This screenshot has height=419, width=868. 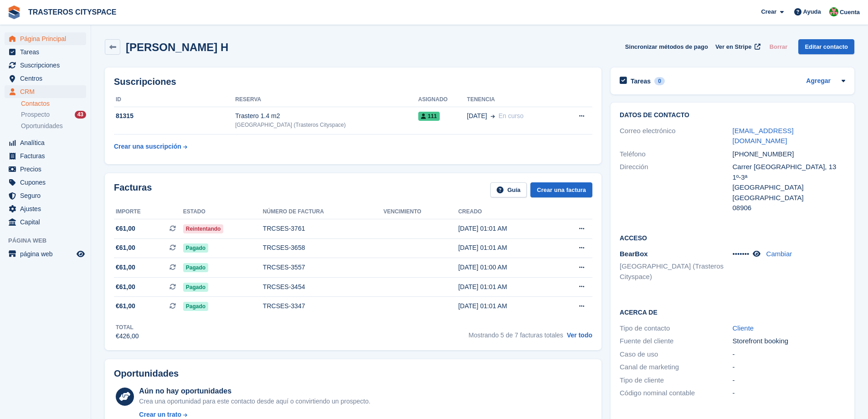 What do you see at coordinates (223, 212) in the screenshot?
I see `th: Estado` at bounding box center [223, 212].